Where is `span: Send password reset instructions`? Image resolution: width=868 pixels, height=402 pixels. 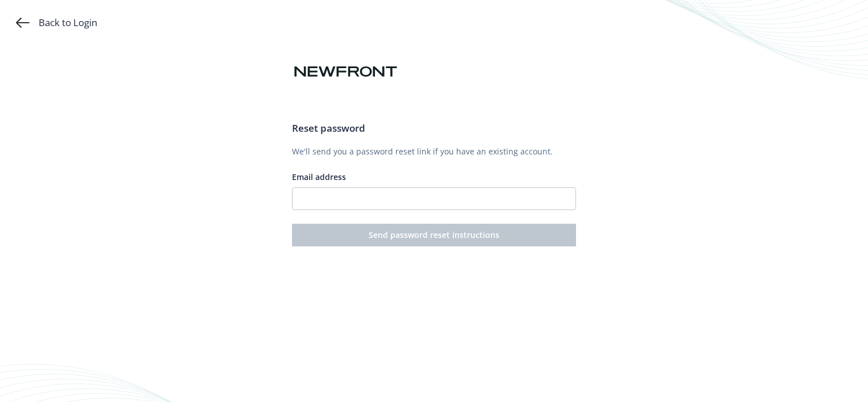 span: Send password reset instructions is located at coordinates (434, 235).